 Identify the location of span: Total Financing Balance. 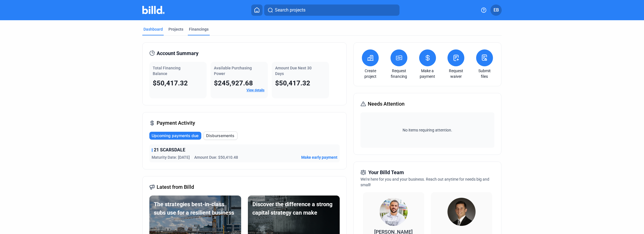
(166, 71).